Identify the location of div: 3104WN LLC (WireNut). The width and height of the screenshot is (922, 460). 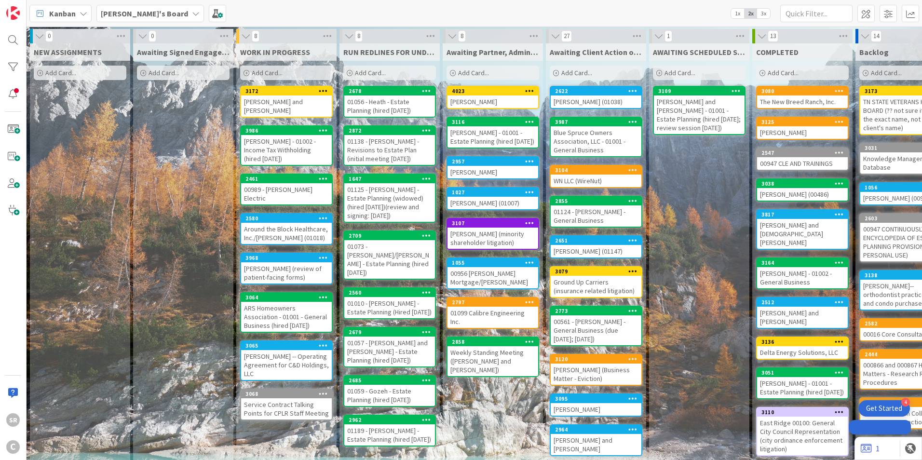
(596, 176).